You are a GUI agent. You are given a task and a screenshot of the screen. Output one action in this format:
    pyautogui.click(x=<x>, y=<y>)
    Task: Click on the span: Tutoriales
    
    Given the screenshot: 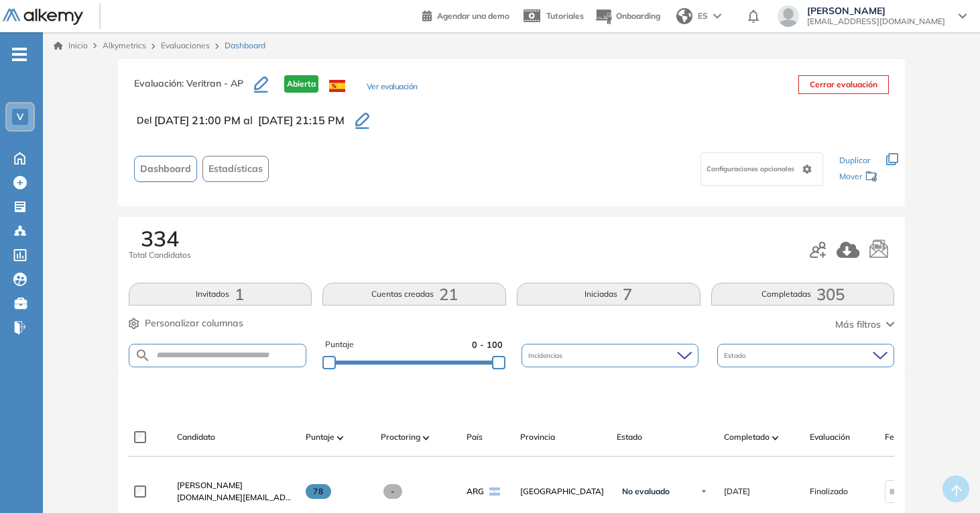 What is the action you would take?
    pyautogui.click(x=565, y=15)
    